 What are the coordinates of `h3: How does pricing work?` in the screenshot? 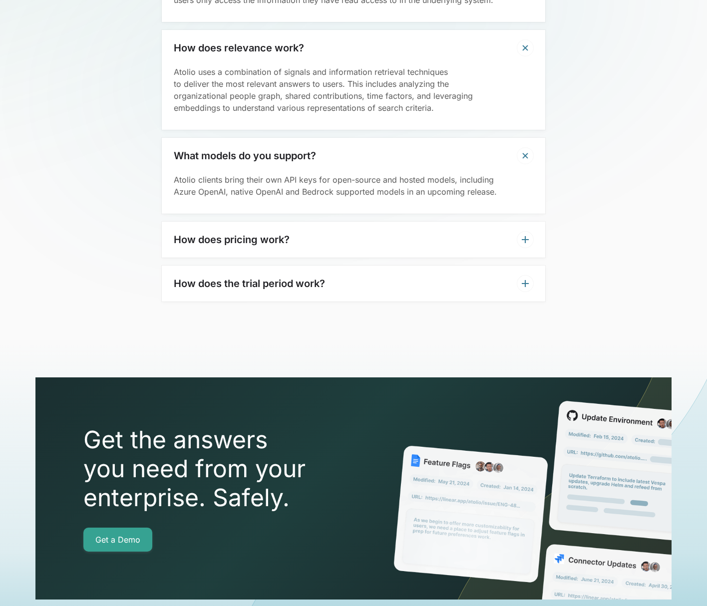 It's located at (232, 240).